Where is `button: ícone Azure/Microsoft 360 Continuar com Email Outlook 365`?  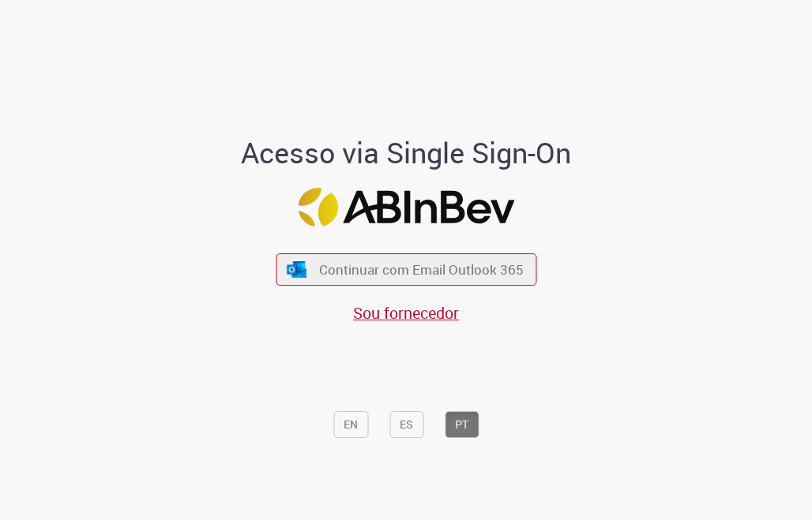
button: ícone Azure/Microsoft 360 Continuar com Email Outlook 365 is located at coordinates (406, 269).